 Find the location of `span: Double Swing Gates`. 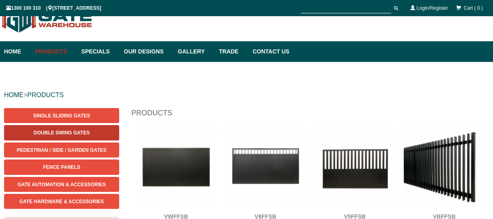

span: Double Swing Gates is located at coordinates (62, 133).